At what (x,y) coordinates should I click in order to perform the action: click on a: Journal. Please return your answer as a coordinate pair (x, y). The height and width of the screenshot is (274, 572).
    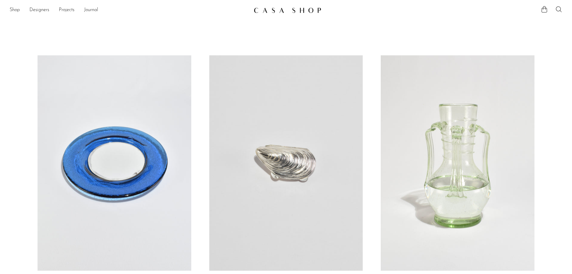
    Looking at the image, I should click on (91, 10).